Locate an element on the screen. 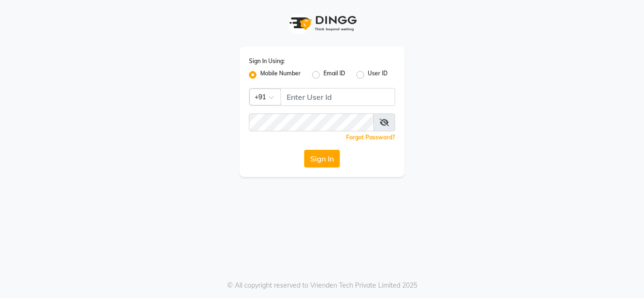 The height and width of the screenshot is (298, 644). label: Mobile Number is located at coordinates (281, 75).